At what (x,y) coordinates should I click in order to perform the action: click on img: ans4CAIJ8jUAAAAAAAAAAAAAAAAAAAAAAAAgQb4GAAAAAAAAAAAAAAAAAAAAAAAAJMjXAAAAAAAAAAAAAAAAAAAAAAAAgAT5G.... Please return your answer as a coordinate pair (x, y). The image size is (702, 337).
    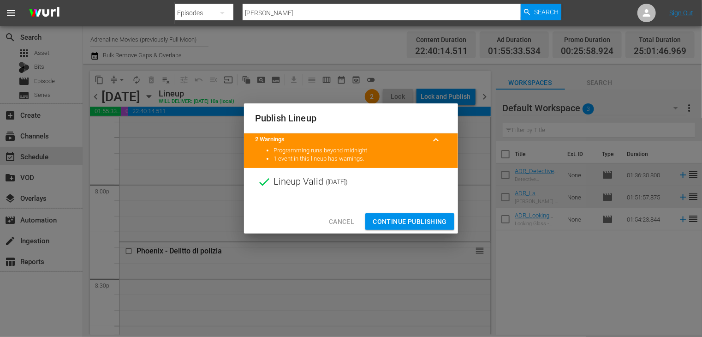
    Looking at the image, I should click on (44, 13).